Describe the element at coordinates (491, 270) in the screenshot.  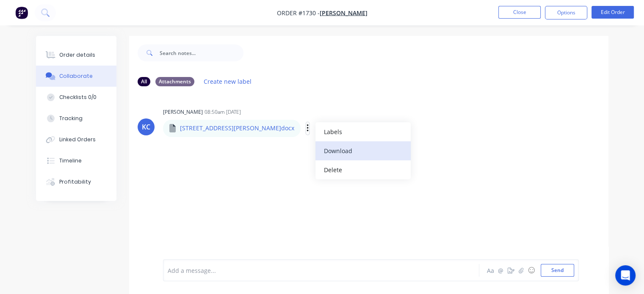
I see `button: Aa` at that location.